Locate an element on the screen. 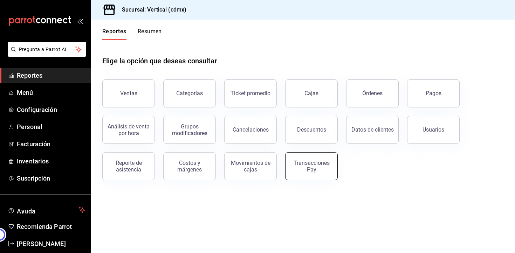 This screenshot has height=253, width=515. div: Pagos is located at coordinates (433, 93).